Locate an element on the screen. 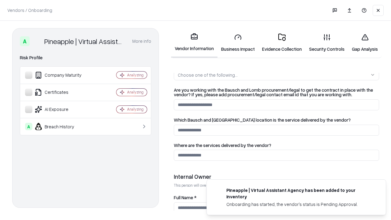  a: Evidence Collection is located at coordinates (282, 43).